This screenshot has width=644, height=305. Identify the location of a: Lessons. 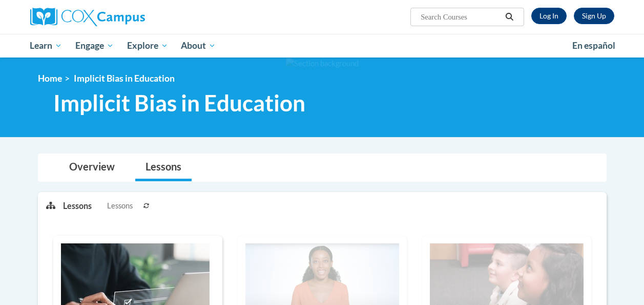
(163, 167).